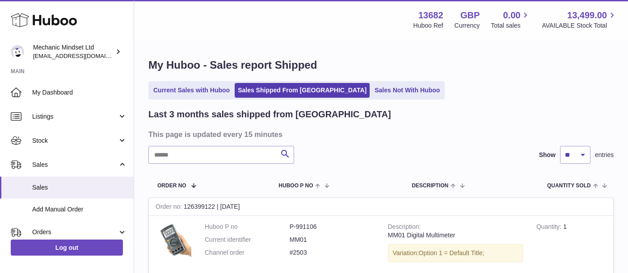 This screenshot has width=628, height=273. Describe the element at coordinates (17, 52) in the screenshot. I see `img: internalAdmin-13682@internal.huboo.com` at that location.